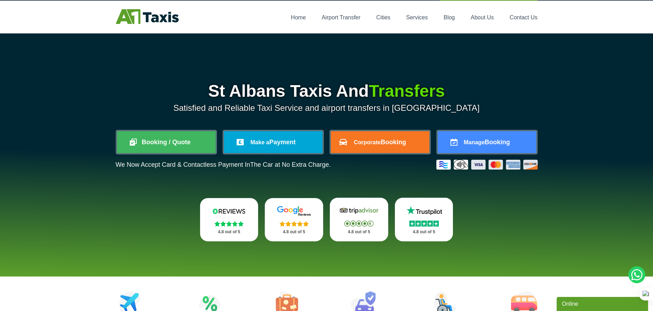 The width and height of the screenshot is (653, 311). Describe the element at coordinates (367, 142) in the screenshot. I see `span: Corporate` at that location.